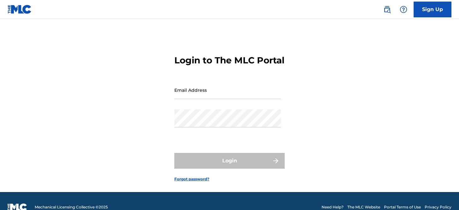 The width and height of the screenshot is (459, 210). I want to click on img: search, so click(387, 9).